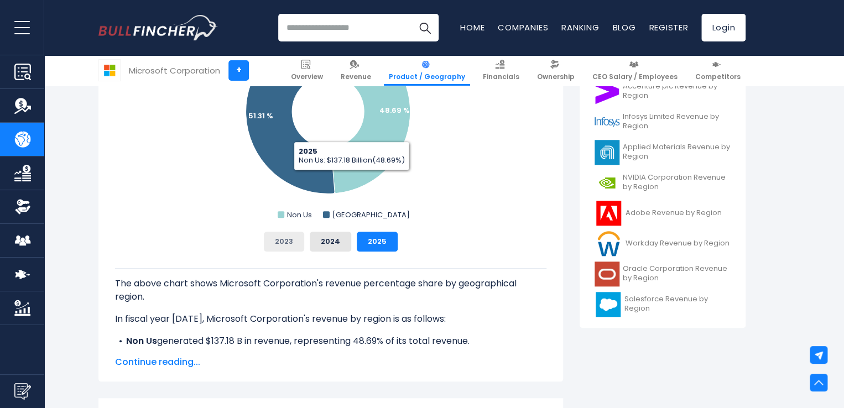 The width and height of the screenshot is (844, 408). Describe the element at coordinates (663, 304) in the screenshot. I see `a: Salesforce Revenue by Region` at that location.